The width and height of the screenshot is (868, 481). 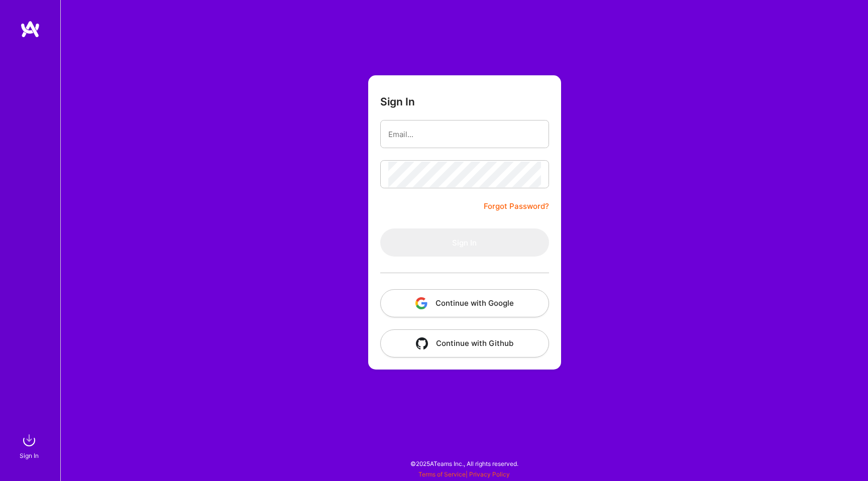 I want to click on img: logo, so click(x=30, y=29).